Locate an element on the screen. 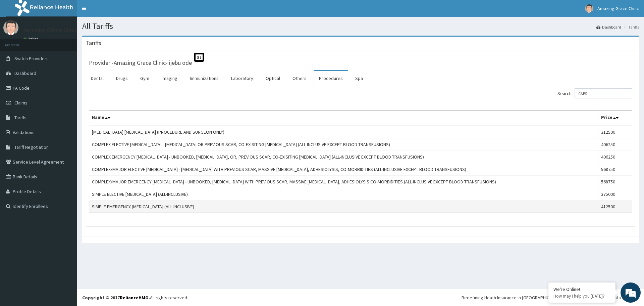 Image resolution: width=644 pixels, height=306 pixels. span: Tariff Negotiation is located at coordinates (32, 147).